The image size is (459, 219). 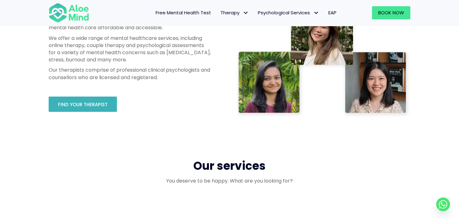 What do you see at coordinates (234, 13) in the screenshot?
I see `a: TherapyTherapy: submenu` at bounding box center [234, 13].